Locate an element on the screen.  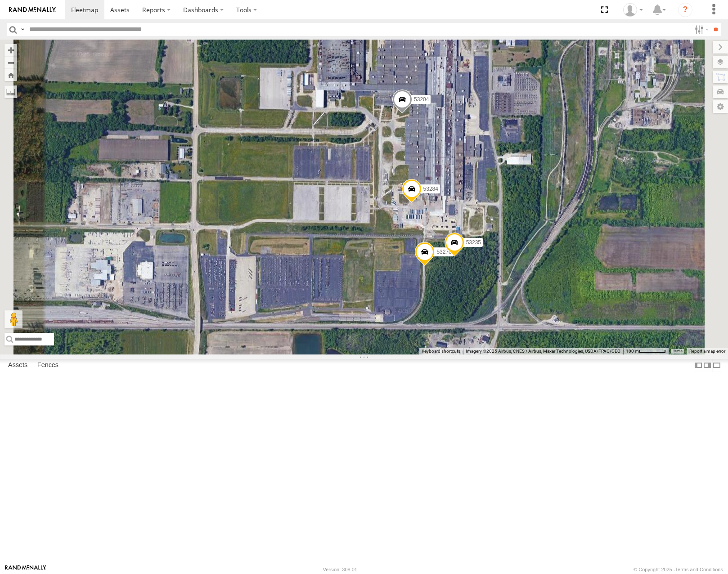
span: Imagery ©2025 Airbus, CNES / Airbus, Maxar Technologies, USDA/FPAC/GEO is located at coordinates (543, 351).